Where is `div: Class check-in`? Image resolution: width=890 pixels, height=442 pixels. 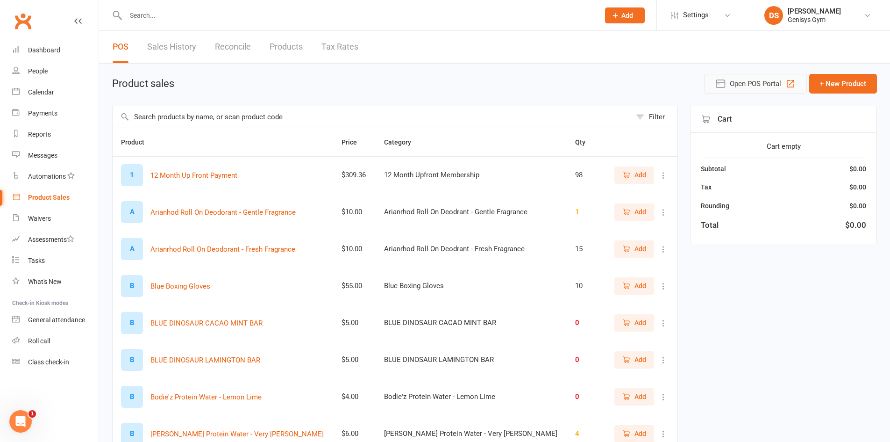
div: Class check-in is located at coordinates (49, 362).